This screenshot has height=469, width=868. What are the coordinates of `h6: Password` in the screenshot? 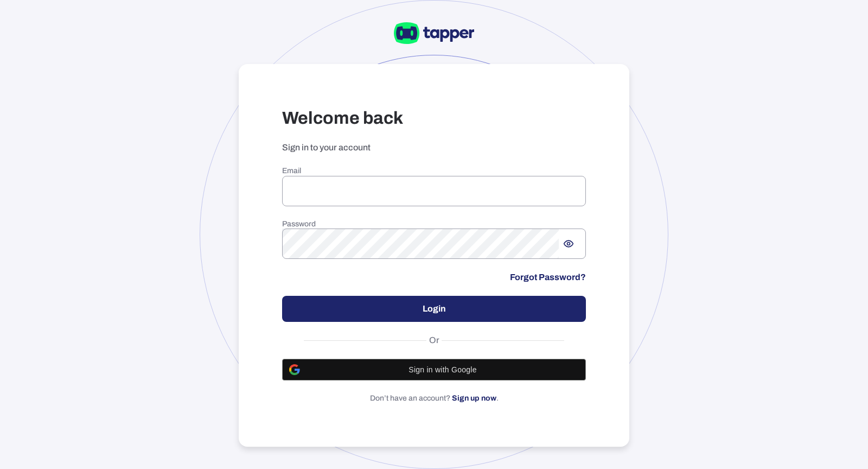 It's located at (434, 225).